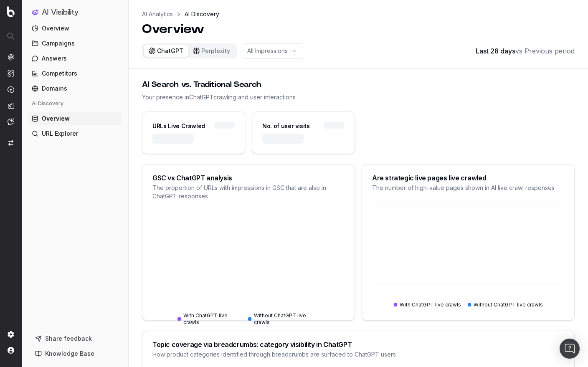 The height and width of the screenshot is (367, 588). What do you see at coordinates (75, 104) in the screenshot?
I see `div: AI Discovery` at bounding box center [75, 104].